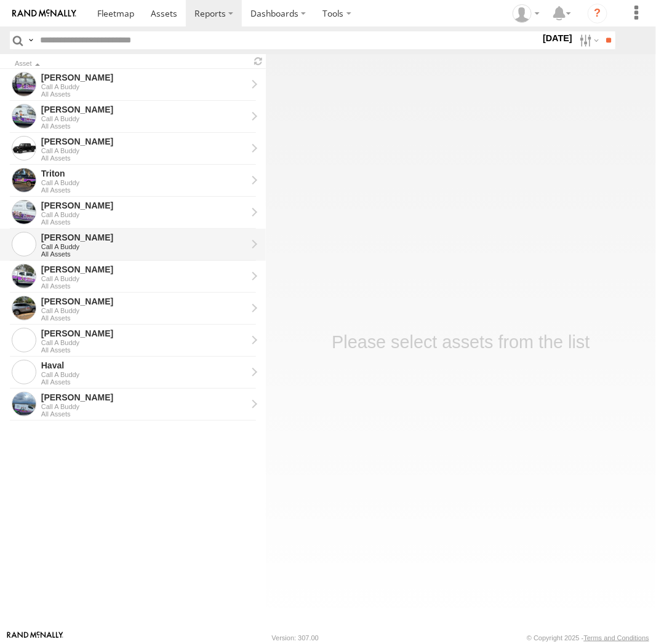 This screenshot has width=656, height=644. I want to click on div: Chris - View Asset History, so click(144, 301).